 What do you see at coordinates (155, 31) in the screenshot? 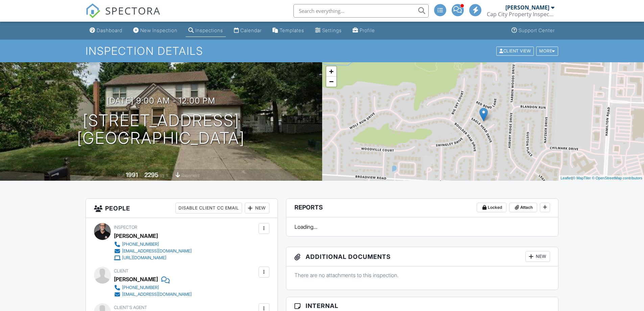
I see `a: New Inspection` at bounding box center [155, 31].